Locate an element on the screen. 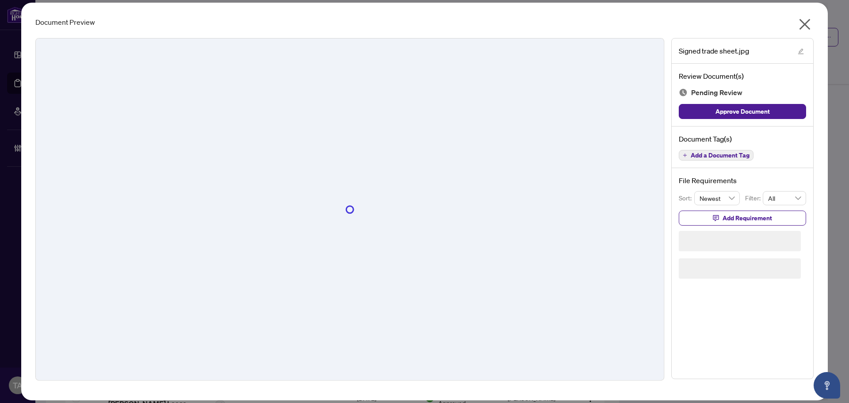 The image size is (849, 403). span: Add Requirement is located at coordinates (748, 218).